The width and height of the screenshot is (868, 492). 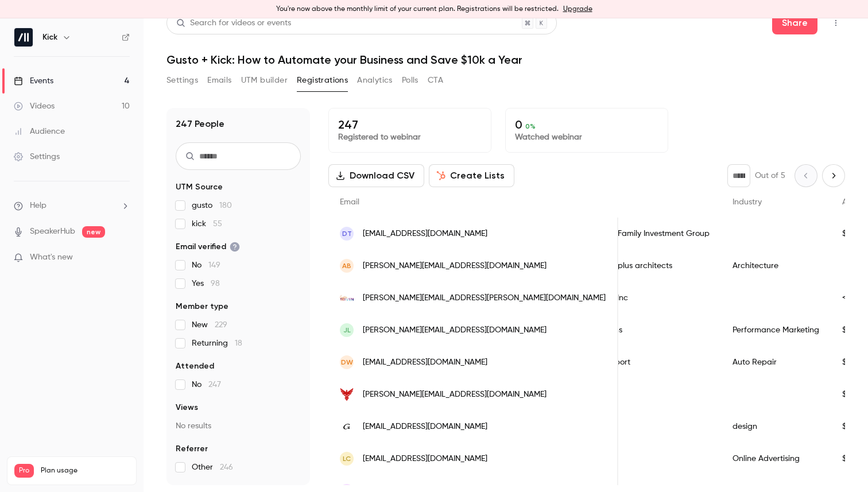 What do you see at coordinates (834, 176) in the screenshot?
I see `button: Next page` at bounding box center [834, 176].